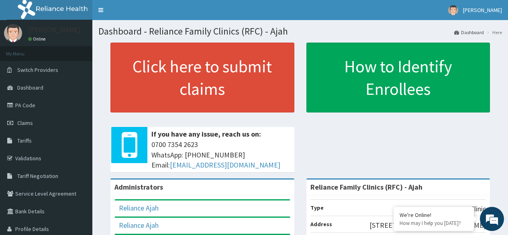 The height and width of the screenshot is (235, 508). What do you see at coordinates (321, 224) in the screenshot?
I see `b: Address` at bounding box center [321, 224].